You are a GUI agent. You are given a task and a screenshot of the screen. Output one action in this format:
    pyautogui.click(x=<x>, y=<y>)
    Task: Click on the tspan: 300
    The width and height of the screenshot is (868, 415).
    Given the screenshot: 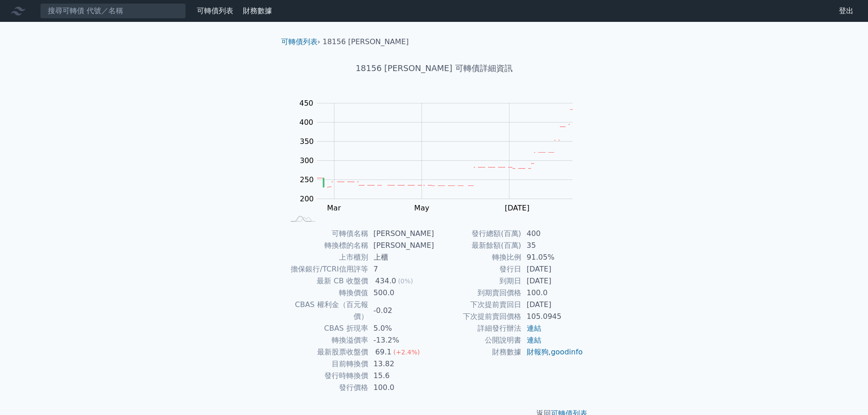 What is the action you would take?
    pyautogui.click(x=307, y=160)
    